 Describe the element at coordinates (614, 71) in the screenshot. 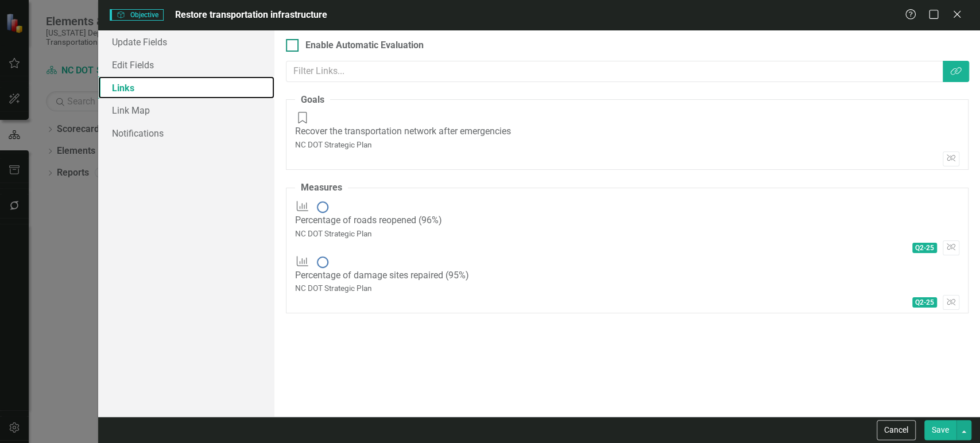

I see `input: Filter Links...` at that location.